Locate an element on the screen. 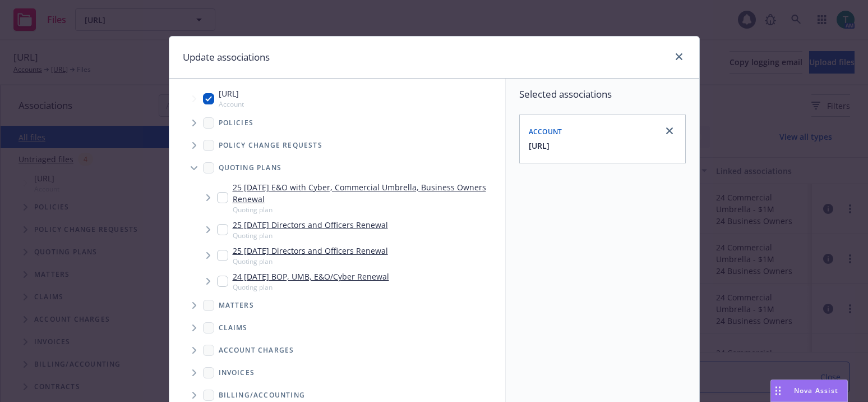 The image size is (868, 402). span: Policies is located at coordinates (236, 123).